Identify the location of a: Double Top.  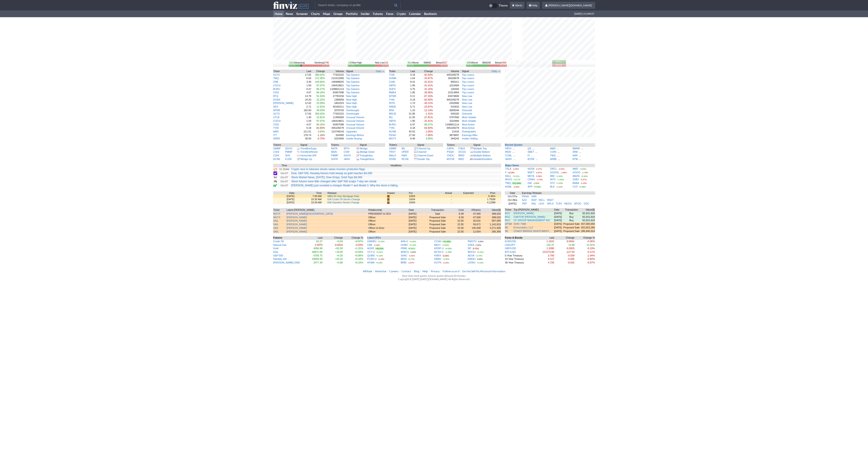
(423, 159).